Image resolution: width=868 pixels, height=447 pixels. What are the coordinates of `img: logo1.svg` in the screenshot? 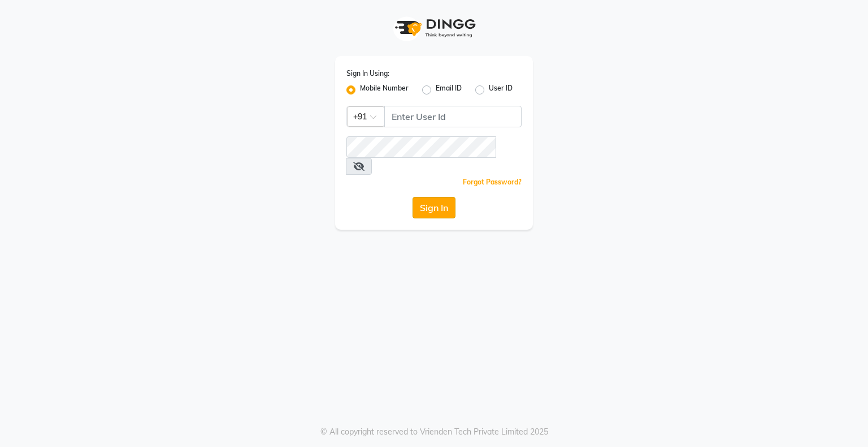 It's located at (434, 27).